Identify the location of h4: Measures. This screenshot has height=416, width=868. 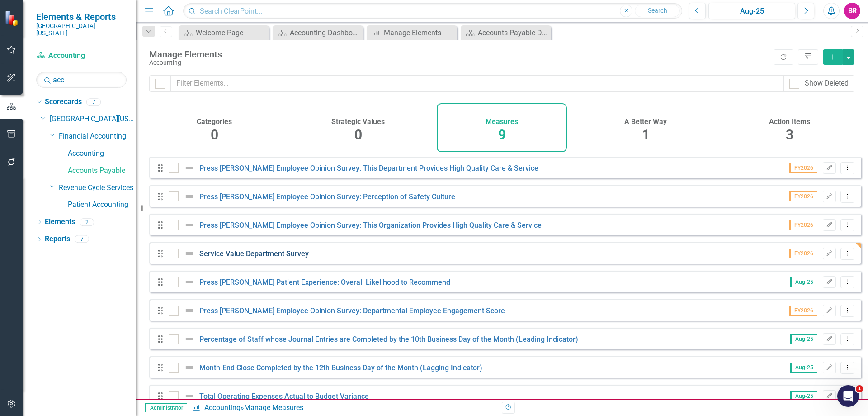
(502, 122).